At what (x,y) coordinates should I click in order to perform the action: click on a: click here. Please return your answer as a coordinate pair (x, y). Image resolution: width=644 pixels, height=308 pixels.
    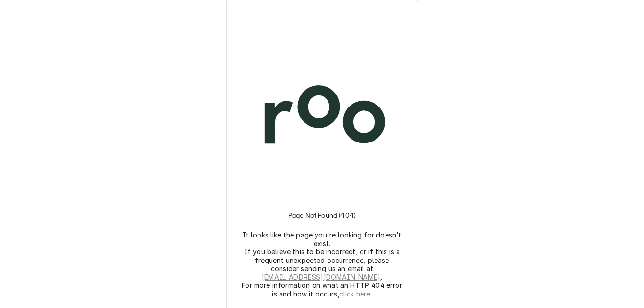
    Looking at the image, I should click on (355, 294).